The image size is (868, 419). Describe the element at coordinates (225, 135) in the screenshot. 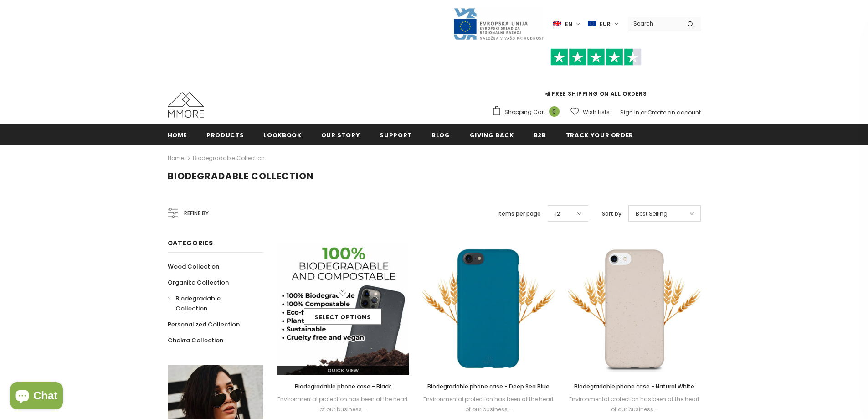

I see `a: Products` at that location.